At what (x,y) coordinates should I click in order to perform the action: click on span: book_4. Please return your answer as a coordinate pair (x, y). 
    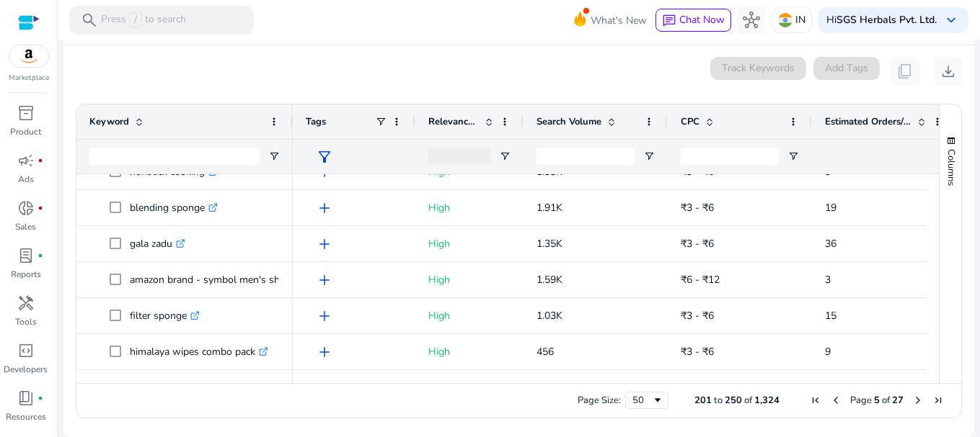
    Looking at the image, I should click on (26, 399).